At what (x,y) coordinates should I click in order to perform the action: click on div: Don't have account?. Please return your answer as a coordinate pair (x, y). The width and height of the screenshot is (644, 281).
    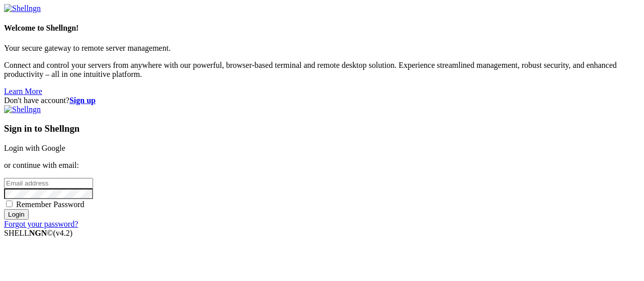
    Looking at the image, I should click on (322, 101).